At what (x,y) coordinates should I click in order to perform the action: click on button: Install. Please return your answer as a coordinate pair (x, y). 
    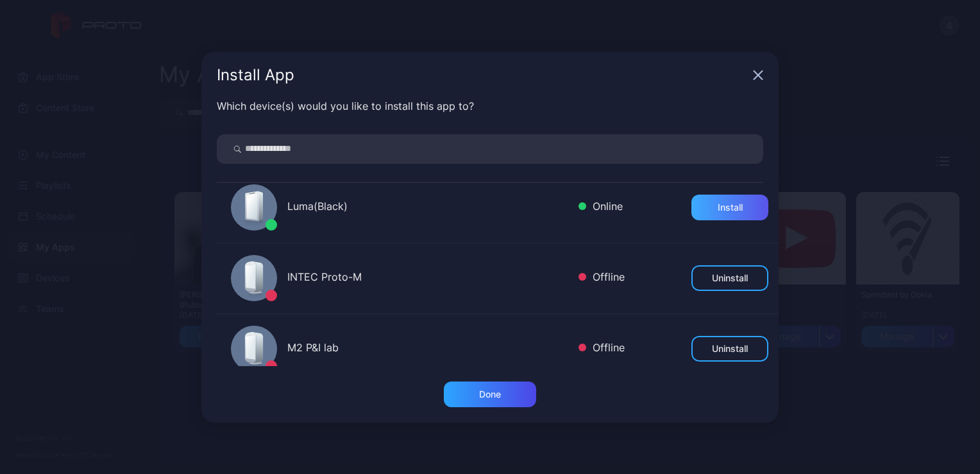
    Looking at the image, I should click on (730, 207).